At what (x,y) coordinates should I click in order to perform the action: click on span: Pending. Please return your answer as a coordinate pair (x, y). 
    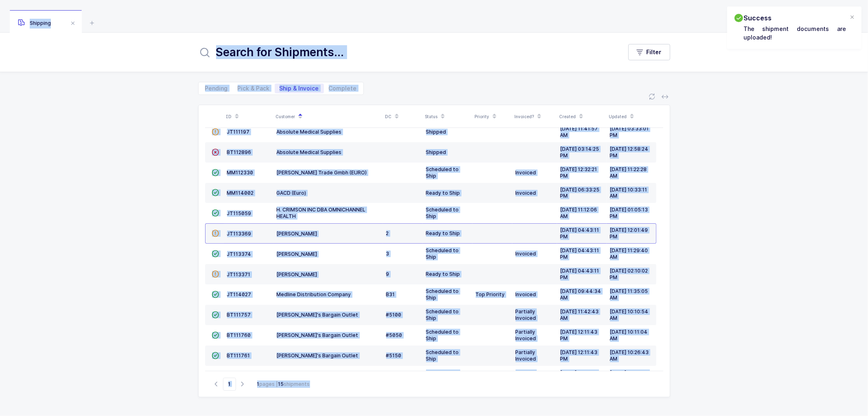
    Looking at the image, I should click on (216, 89).